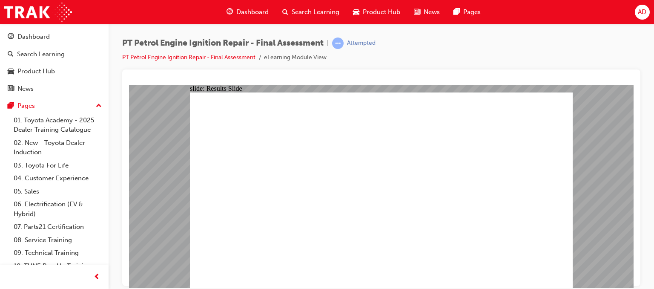  Describe the element at coordinates (223, 43) in the screenshot. I see `span: PT Petrol Engine Ignition Repair - Final Assessment` at that location.